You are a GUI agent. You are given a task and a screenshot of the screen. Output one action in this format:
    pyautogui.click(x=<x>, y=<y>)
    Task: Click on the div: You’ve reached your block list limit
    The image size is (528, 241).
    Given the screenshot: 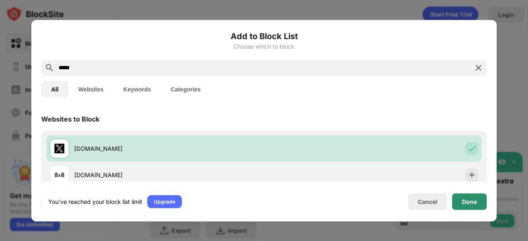 What is the action you would take?
    pyautogui.click(x=95, y=202)
    